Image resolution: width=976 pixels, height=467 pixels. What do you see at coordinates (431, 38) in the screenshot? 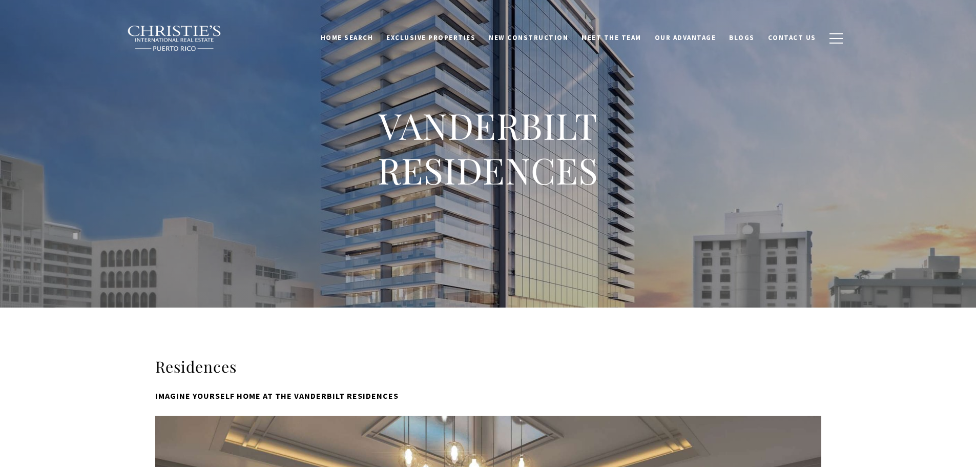
I see `a: Exclusive Properties` at bounding box center [431, 38].